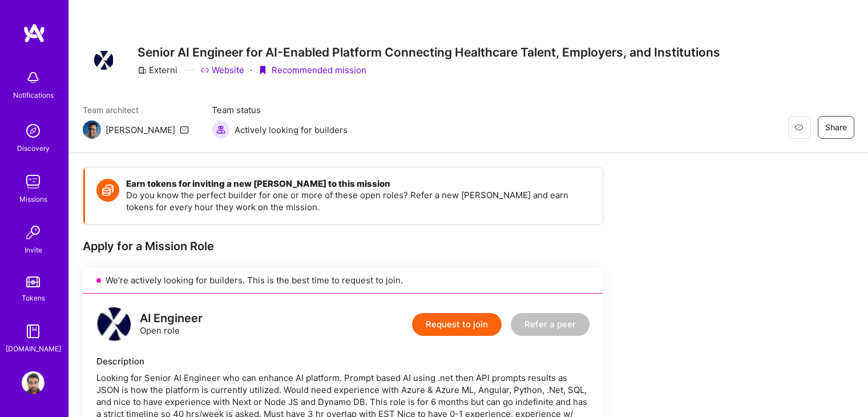 This screenshot has width=868, height=417. What do you see at coordinates (312, 70) in the screenshot?
I see `div: Recommended mission` at bounding box center [312, 70].